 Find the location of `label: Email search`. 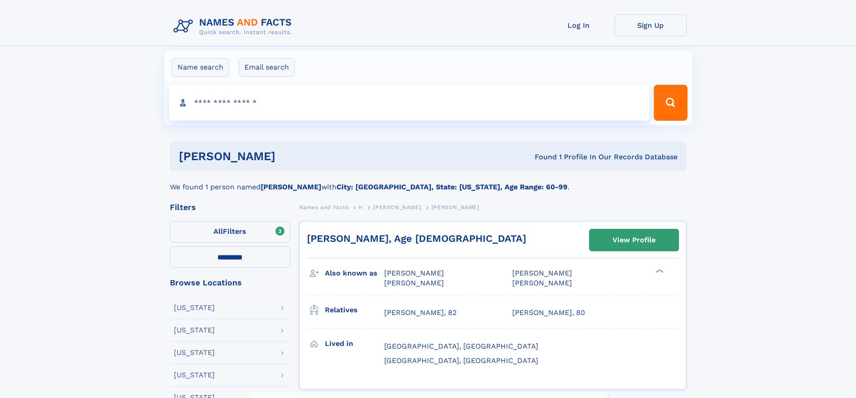

label: Email search is located at coordinates (266, 67).